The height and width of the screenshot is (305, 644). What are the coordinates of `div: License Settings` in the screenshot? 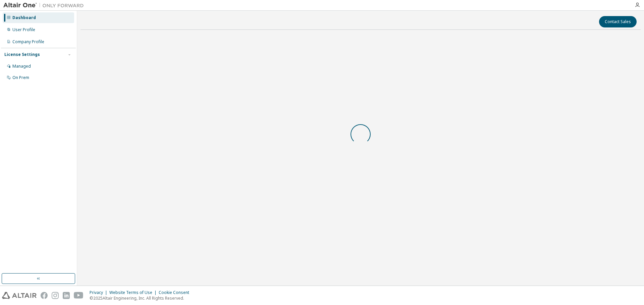 It's located at (22, 55).